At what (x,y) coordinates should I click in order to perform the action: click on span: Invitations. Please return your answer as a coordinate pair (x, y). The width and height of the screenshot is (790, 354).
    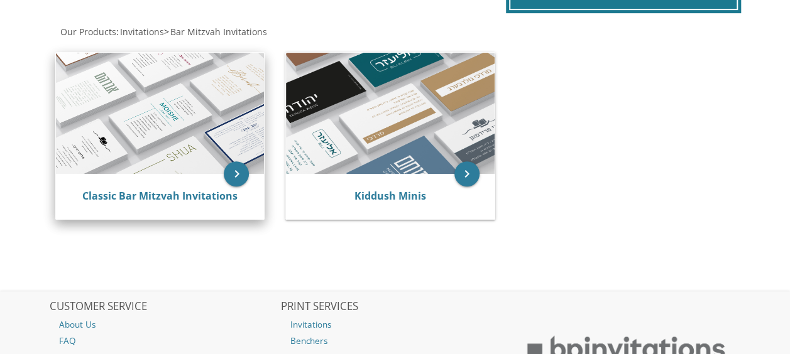
    Looking at the image, I should click on (142, 31).